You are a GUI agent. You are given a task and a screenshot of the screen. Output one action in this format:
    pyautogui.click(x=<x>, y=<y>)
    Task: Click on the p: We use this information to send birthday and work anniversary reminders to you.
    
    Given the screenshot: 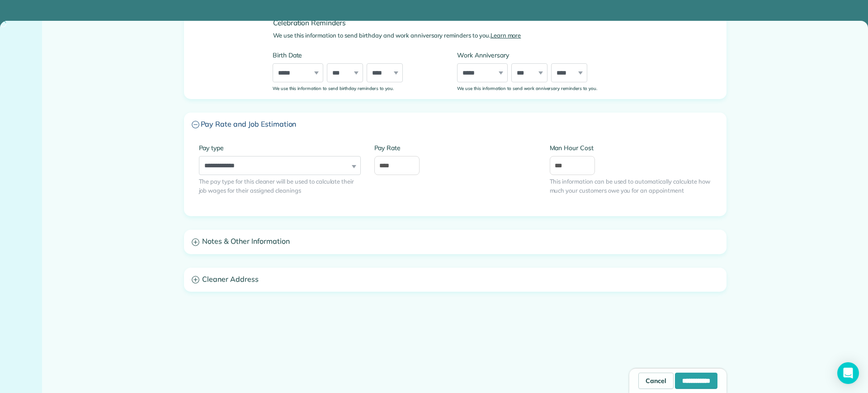 What is the action you would take?
    pyautogui.click(x=454, y=36)
    